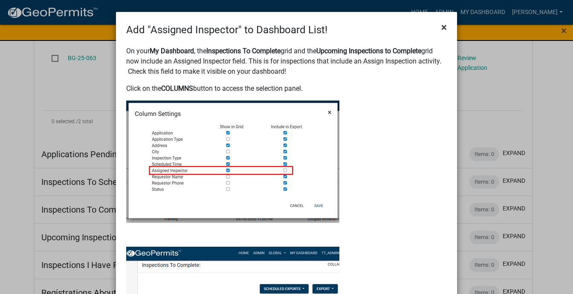  Describe the element at coordinates (172, 51) in the screenshot. I see `strong: My Dashboard` at that location.